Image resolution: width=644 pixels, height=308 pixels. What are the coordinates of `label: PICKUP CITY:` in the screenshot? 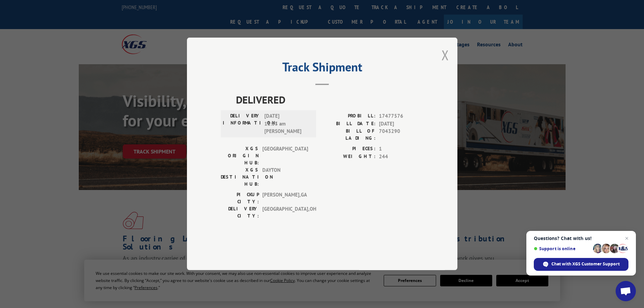 It's located at (240, 199).